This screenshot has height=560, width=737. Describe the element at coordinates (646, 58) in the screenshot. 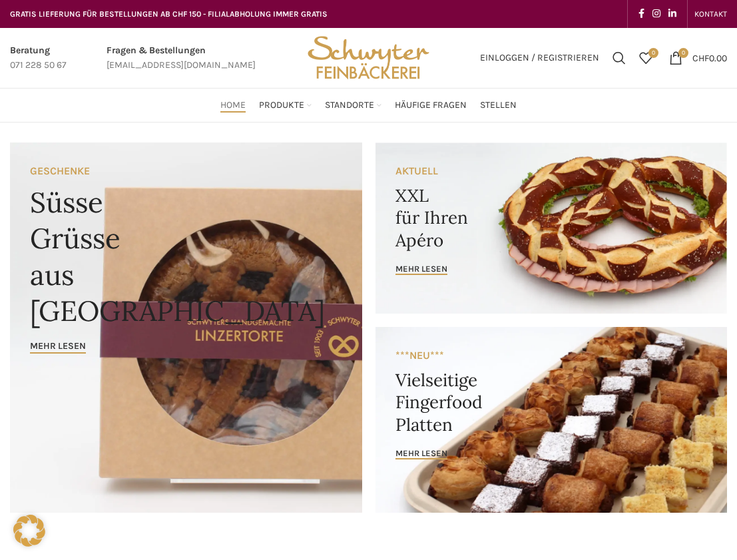

I see `div: Meine Wunschliste` at that location.